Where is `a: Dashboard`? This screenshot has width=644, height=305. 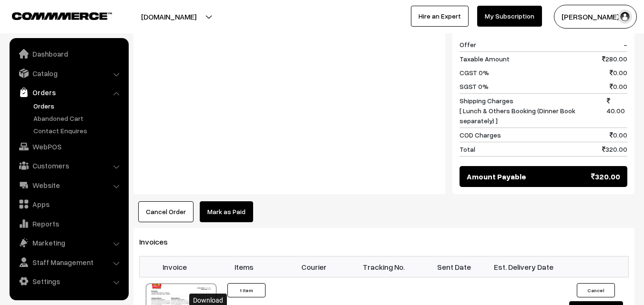
a: Dashboard is located at coordinates (68, 54).